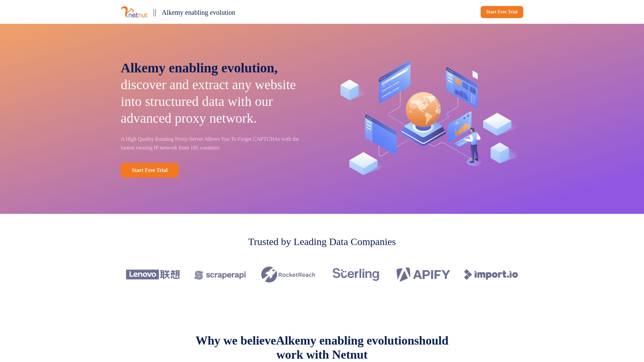 Image resolution: width=644 pixels, height=362 pixels. I want to click on p: discover and extract any website into structured data with our advanced proxy network., so click(217, 93).